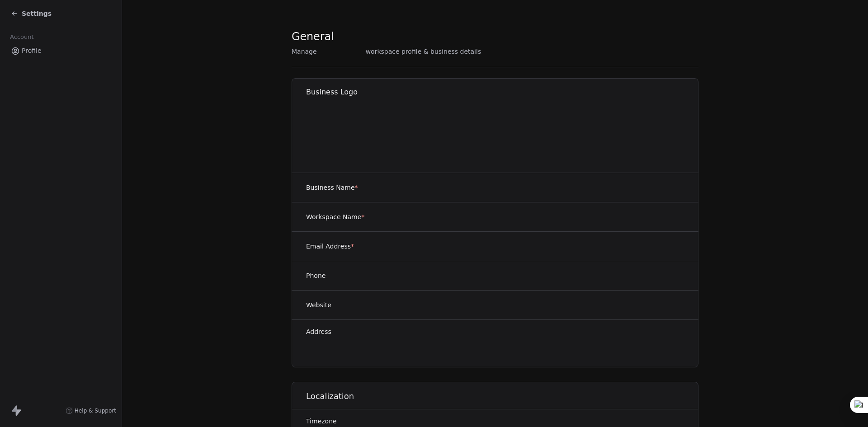 This screenshot has width=868, height=427. Describe the element at coordinates (371, 421) in the screenshot. I see `label: Timezone` at that location.